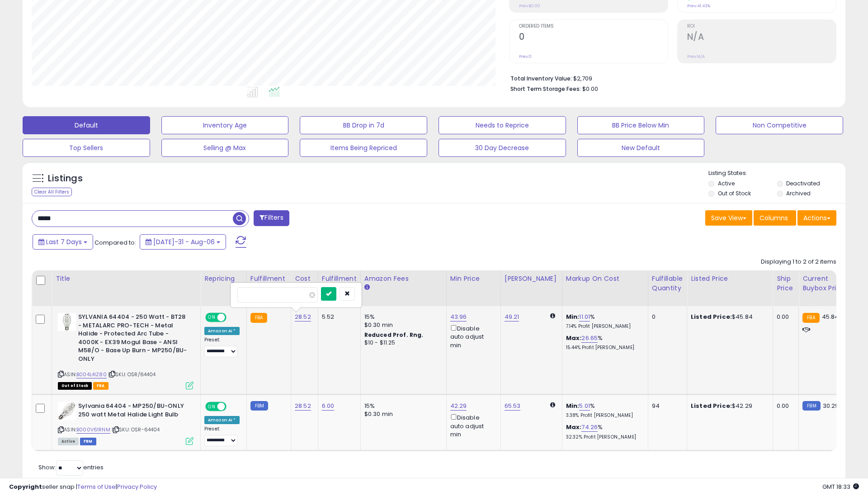  Describe the element at coordinates (729, 406) in the screenshot. I see `div: $42.29` at that location.